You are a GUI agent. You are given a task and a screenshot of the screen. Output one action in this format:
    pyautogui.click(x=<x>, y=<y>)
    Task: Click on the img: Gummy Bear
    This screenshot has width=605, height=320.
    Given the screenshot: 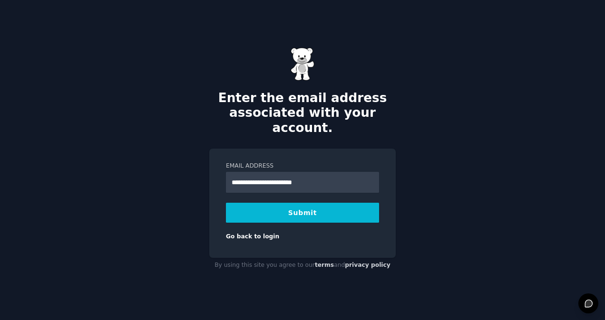 What is the action you would take?
    pyautogui.click(x=302, y=64)
    